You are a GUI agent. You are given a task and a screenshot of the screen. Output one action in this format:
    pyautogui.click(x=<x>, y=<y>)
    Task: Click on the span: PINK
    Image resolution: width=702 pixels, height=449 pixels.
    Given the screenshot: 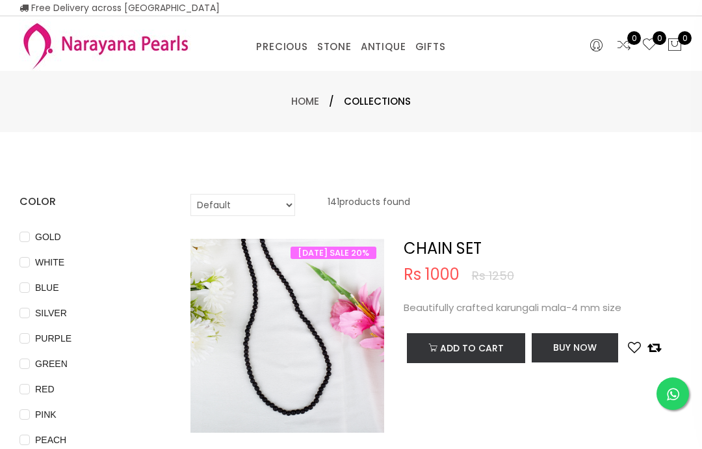 What is the action you would take?
    pyautogui.click(x=46, y=414)
    